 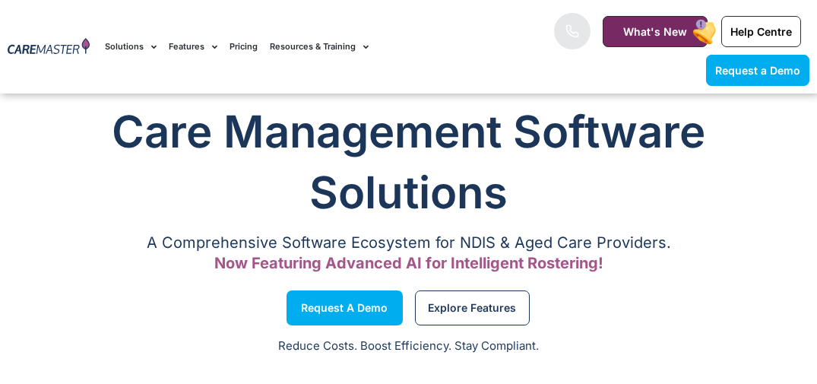 What do you see at coordinates (655, 31) in the screenshot?
I see `a: What's New` at bounding box center [655, 31].